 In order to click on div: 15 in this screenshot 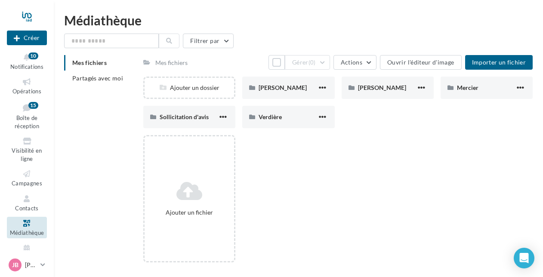, I will do `click(33, 105)`.